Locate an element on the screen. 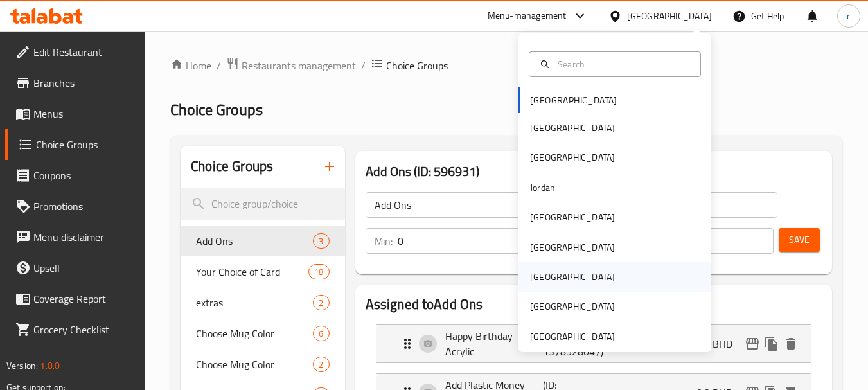 The image size is (868, 390). div: Choose Mug Color6 is located at coordinates (262, 333).